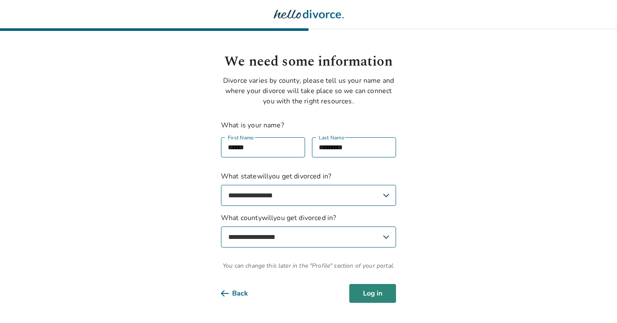  What do you see at coordinates (241, 138) in the screenshot?
I see `label: First Name` at bounding box center [241, 138].